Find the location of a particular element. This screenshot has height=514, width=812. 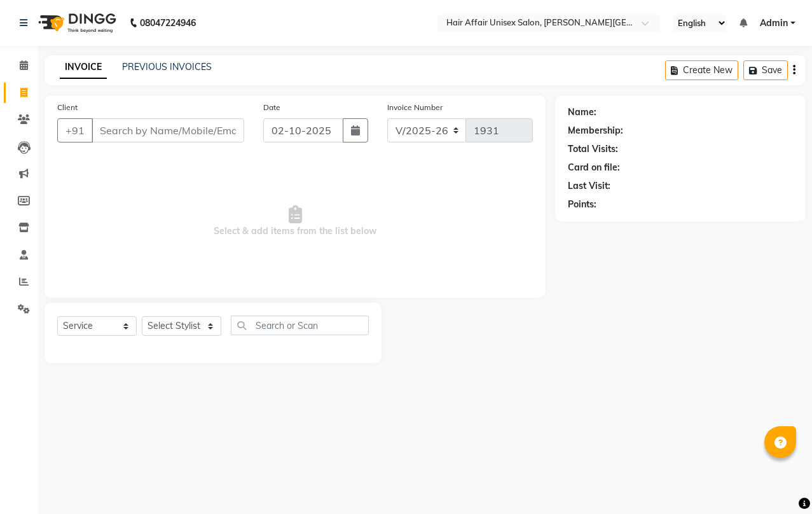

span: Select & add items from the list below is located at coordinates (295, 221).